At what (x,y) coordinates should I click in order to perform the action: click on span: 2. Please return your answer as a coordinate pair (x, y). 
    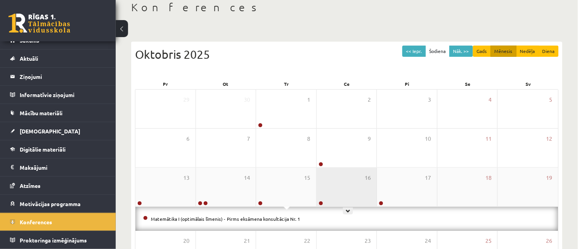
    Looking at the image, I should click on (369, 100).